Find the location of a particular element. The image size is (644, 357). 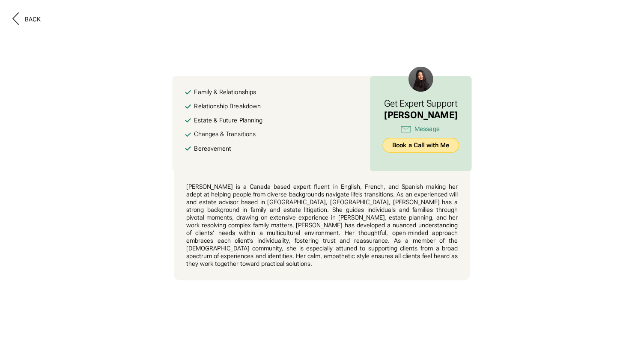

div: Estate & Future Planning is located at coordinates (228, 121).